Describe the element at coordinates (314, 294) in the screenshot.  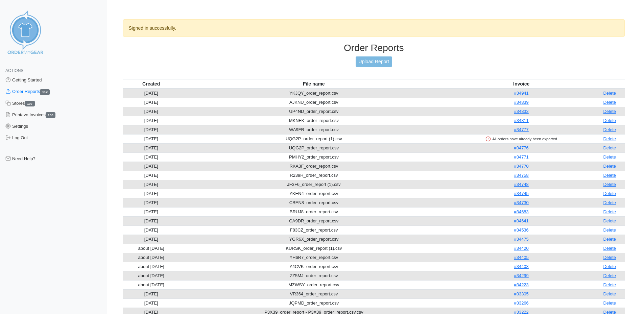
I see `td: VR364_order_report.csv` at that location.